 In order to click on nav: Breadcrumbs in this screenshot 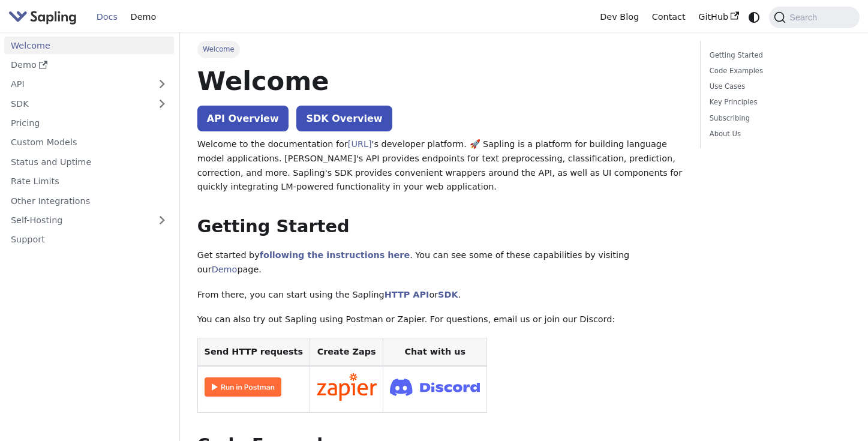, I will do `click(440, 49)`.